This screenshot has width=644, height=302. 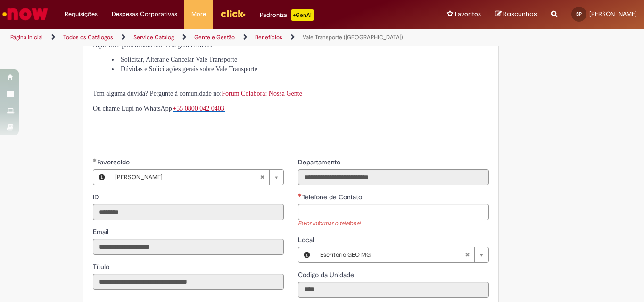 What do you see at coordinates (326, 275) in the screenshot?
I see `label: Somente leitura - Código da Unidade` at bounding box center [326, 275].